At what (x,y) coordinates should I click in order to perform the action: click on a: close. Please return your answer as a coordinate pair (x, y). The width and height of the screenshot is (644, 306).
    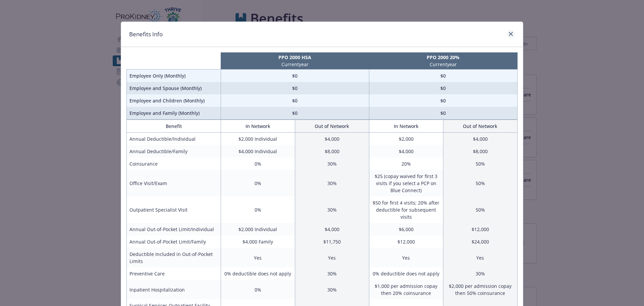
    Looking at the image, I should click on (511, 34).